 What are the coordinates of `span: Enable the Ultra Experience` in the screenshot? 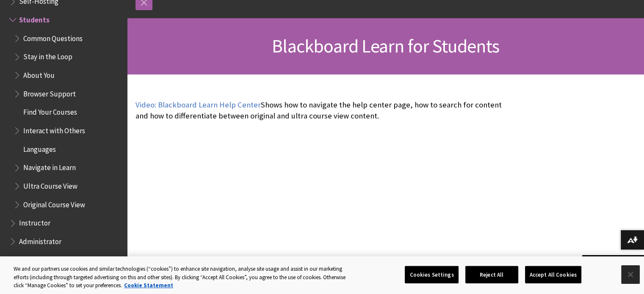 It's located at (61, 258).